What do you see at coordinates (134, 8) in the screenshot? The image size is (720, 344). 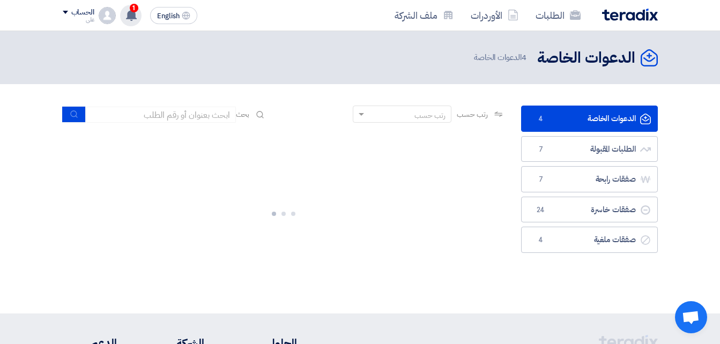 I see `span: 1` at bounding box center [134, 8].